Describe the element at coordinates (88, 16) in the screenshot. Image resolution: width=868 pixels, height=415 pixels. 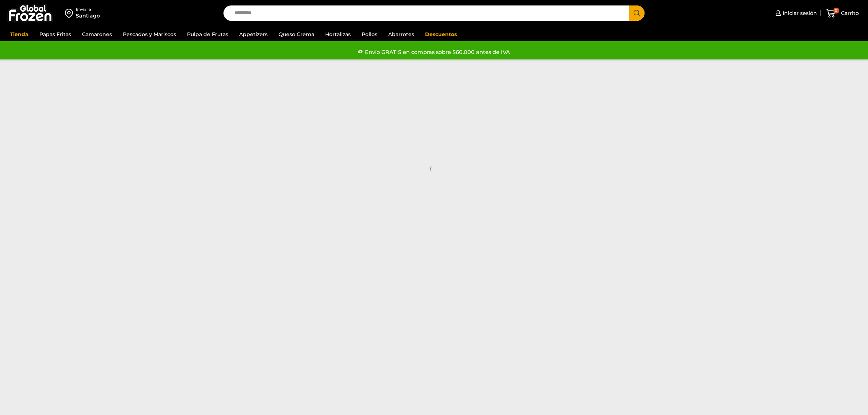
I see `div: Santiago` at that location.